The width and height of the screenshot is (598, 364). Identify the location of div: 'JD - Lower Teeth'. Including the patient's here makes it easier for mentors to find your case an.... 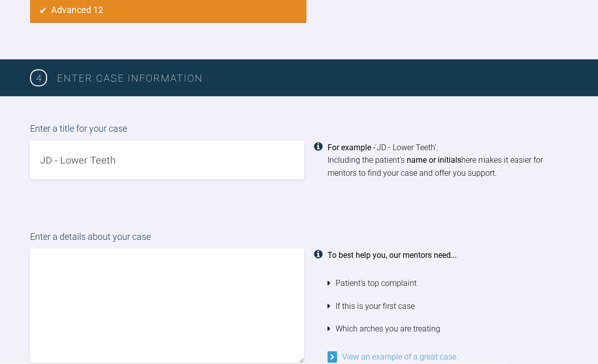
(448, 160).